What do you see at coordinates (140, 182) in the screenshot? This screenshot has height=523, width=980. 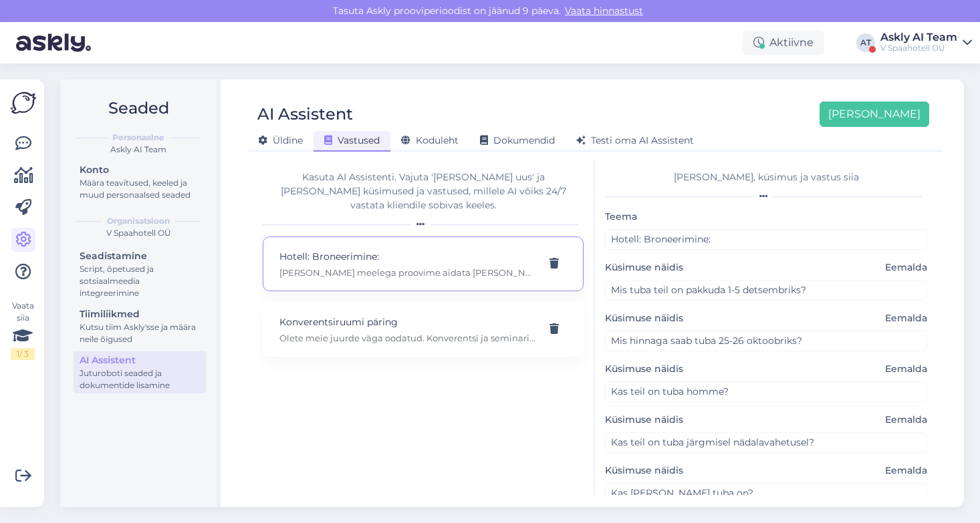 I see `a: KontoMäära teavitused, keeled ja muud personaalsed seaded` at bounding box center [140, 182].